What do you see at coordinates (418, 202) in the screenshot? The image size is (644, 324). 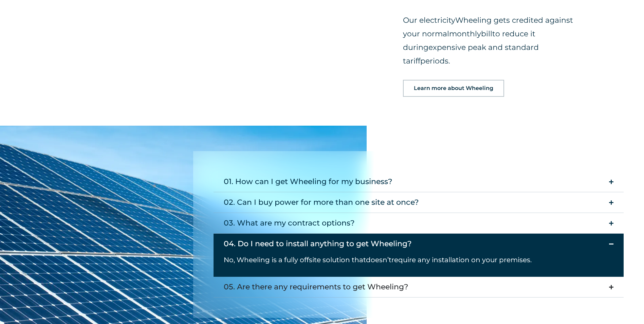 I see `summary: 02. Can I buy power for more than one site at once?` at bounding box center [418, 202].